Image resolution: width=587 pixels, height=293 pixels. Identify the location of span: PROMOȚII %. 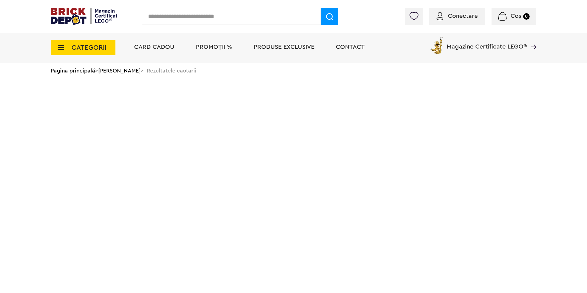
(214, 47).